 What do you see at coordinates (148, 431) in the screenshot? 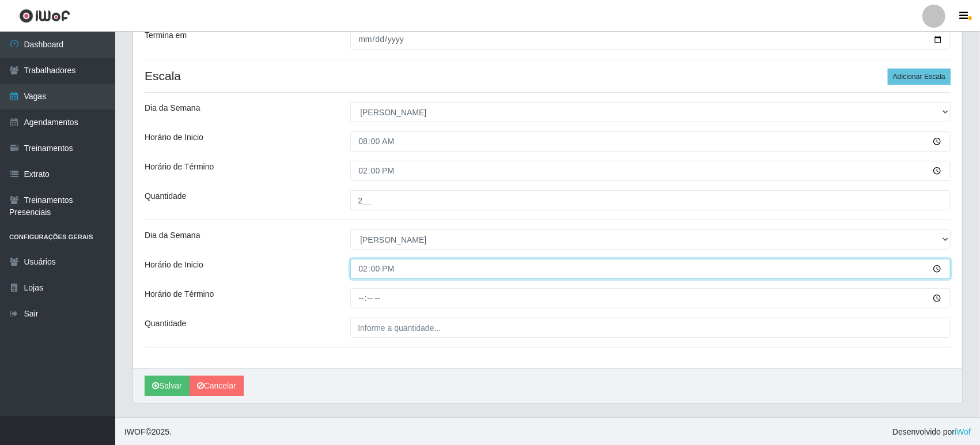
I see `span: © 2025 .` at bounding box center [148, 431].